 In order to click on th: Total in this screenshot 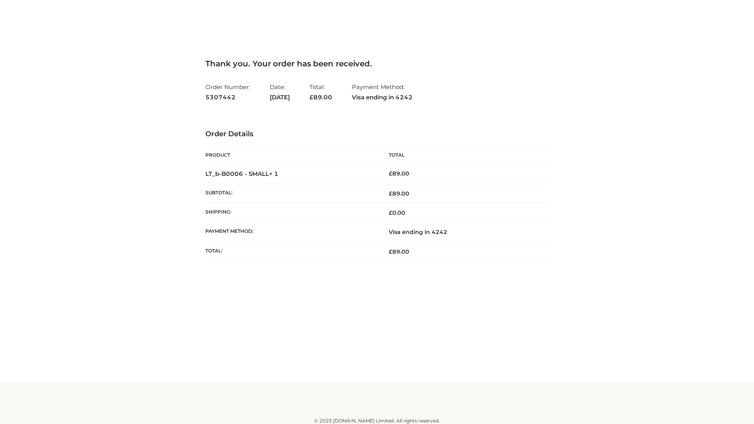, I will do `click(463, 155)`.